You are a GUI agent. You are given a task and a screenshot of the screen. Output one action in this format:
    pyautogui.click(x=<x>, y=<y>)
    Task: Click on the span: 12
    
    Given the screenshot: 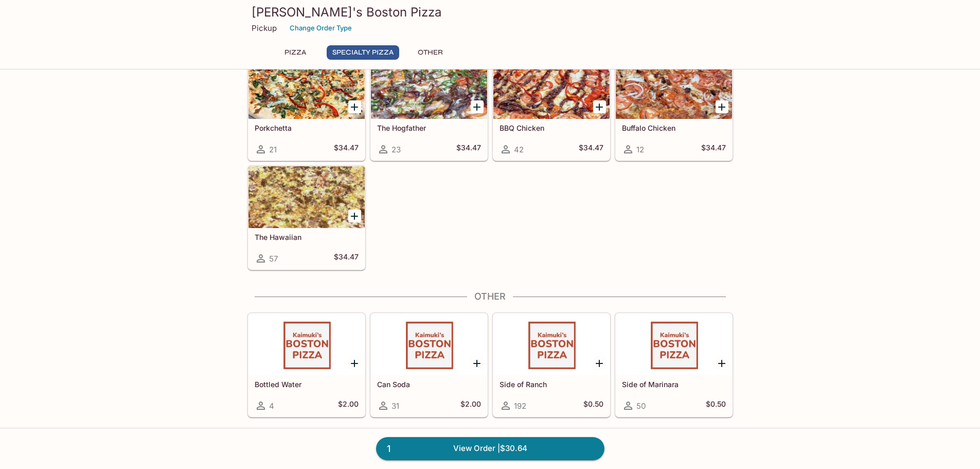 What is the action you would take?
    pyautogui.click(x=640, y=149)
    